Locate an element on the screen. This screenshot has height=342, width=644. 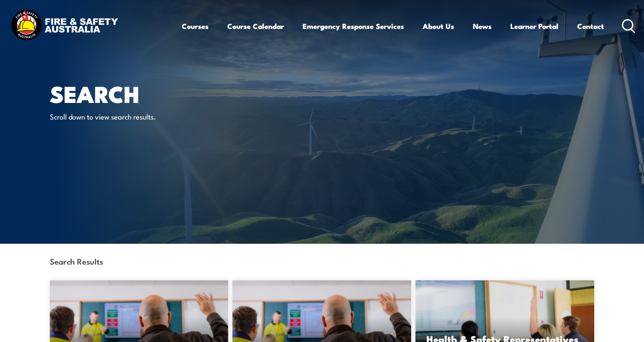
a: About Us is located at coordinates (438, 26).